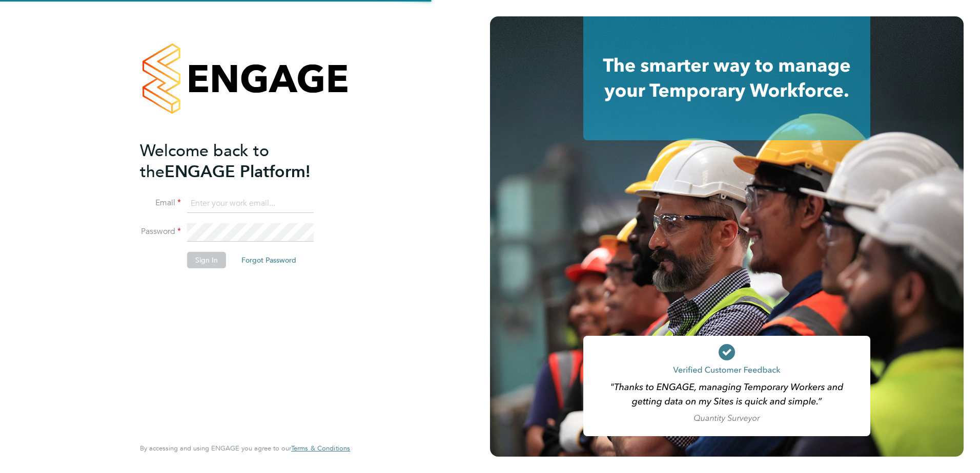  I want to click on button: Forgot Password, so click(269, 260).